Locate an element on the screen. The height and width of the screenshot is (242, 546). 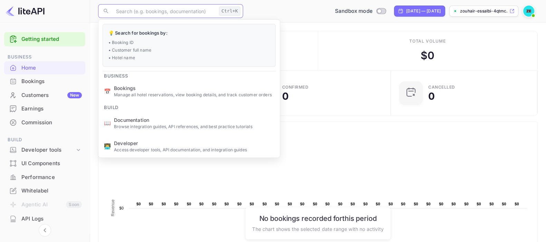
div: Confirmed is located at coordinates (295, 87).